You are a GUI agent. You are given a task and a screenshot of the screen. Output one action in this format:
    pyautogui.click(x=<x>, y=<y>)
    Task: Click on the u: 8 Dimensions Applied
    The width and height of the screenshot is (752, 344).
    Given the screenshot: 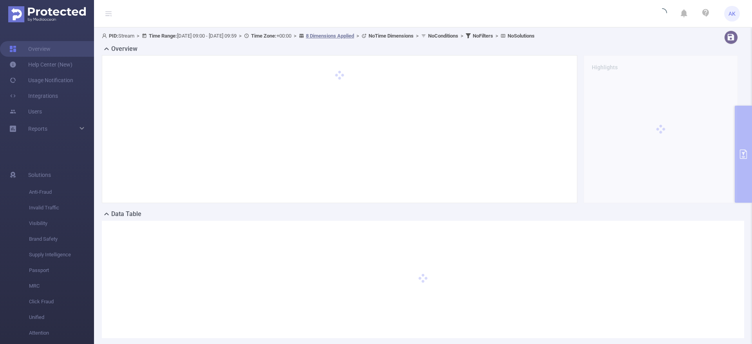 What is the action you would take?
    pyautogui.click(x=330, y=36)
    